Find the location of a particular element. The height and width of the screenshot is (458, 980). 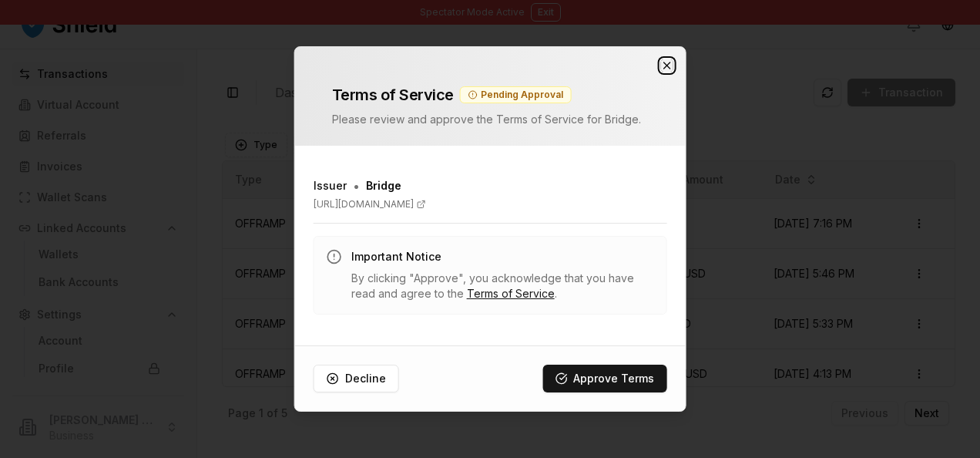

span: Bridge is located at coordinates (384, 185).